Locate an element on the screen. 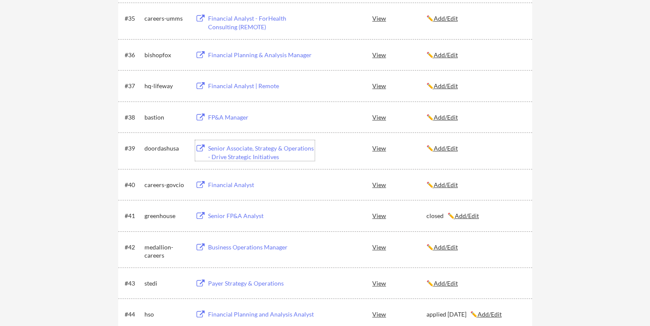 The image size is (650, 326). div: doordashusa is located at coordinates (166, 148).